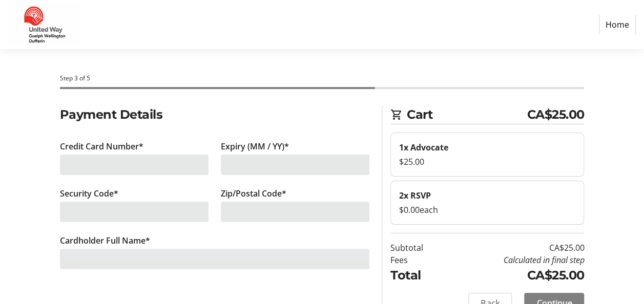 Image resolution: width=644 pixels, height=304 pixels. Describe the element at coordinates (418, 260) in the screenshot. I see `td: Fees` at that location.